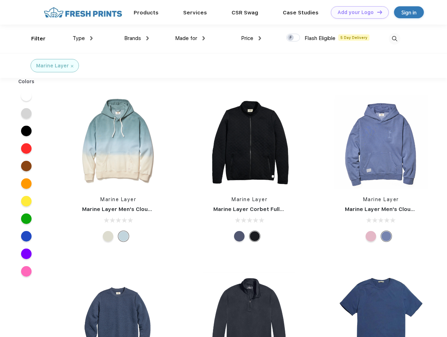 The height and width of the screenshot is (337, 447). I want to click on span: Flash Eligible, so click(320, 38).